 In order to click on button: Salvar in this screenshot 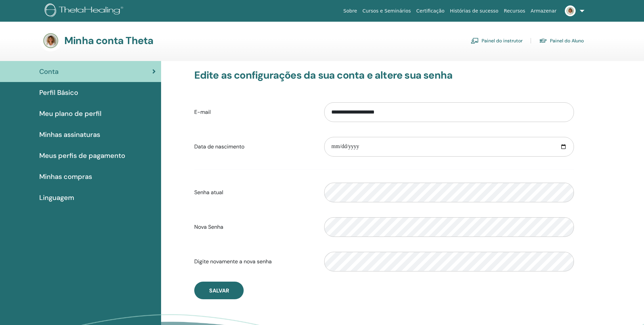, I will do `click(219, 291)`.